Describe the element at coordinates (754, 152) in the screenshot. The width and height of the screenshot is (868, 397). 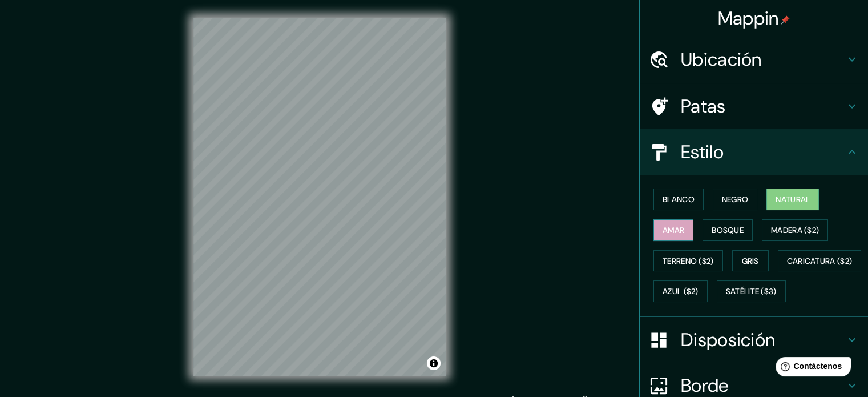
I see `div: Estilo` at that location.